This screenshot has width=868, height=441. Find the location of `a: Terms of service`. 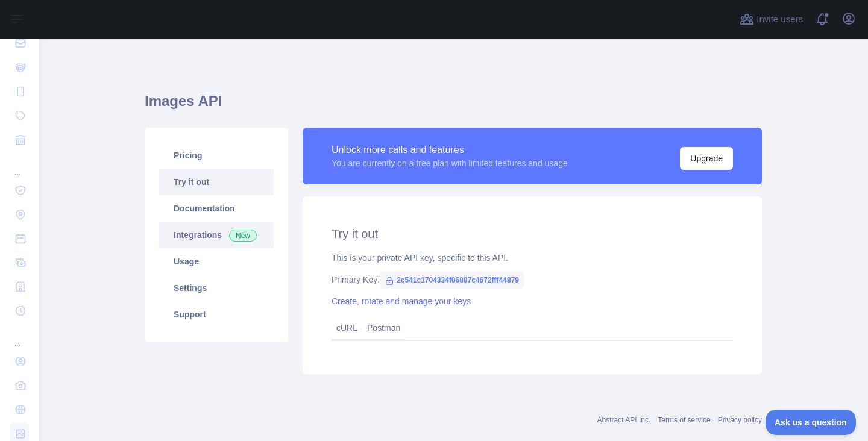

a: Terms of service is located at coordinates (684, 420).